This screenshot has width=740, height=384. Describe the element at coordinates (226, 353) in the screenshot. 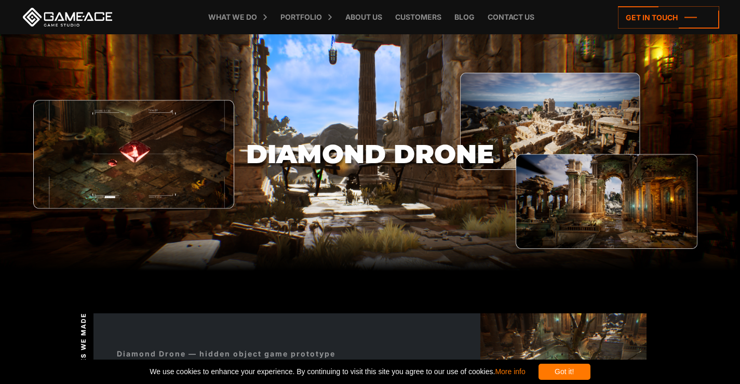

I see `div: Diamond Drone — hidden object game prototype` at that location.